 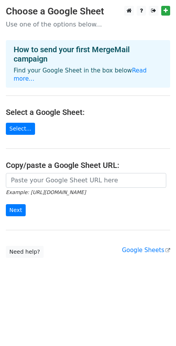 I want to click on input: Paste your Google Sheet URL here, so click(x=86, y=181).